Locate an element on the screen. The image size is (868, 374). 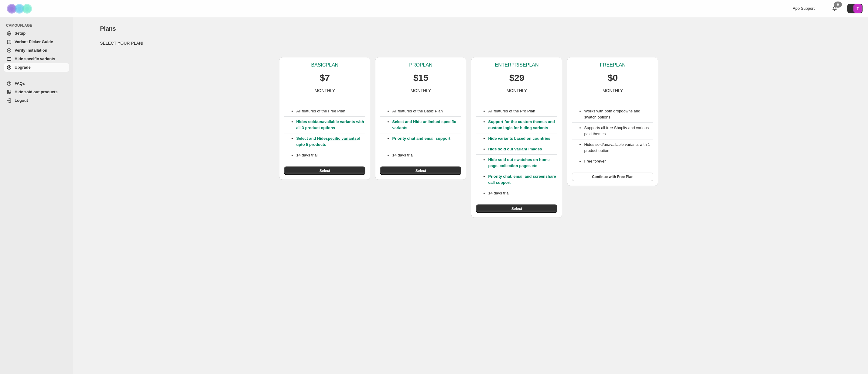
p: All features of the Free Plan is located at coordinates (331, 111).